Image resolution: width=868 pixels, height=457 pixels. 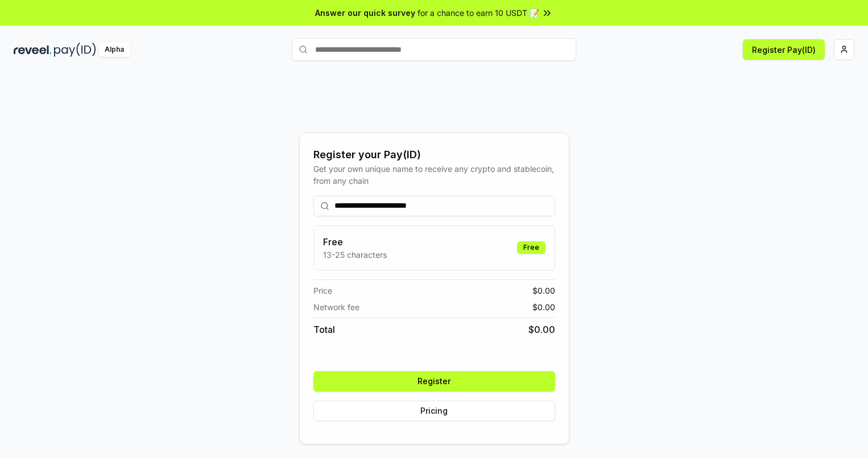 What do you see at coordinates (323, 290) in the screenshot?
I see `span: Price` at bounding box center [323, 290].